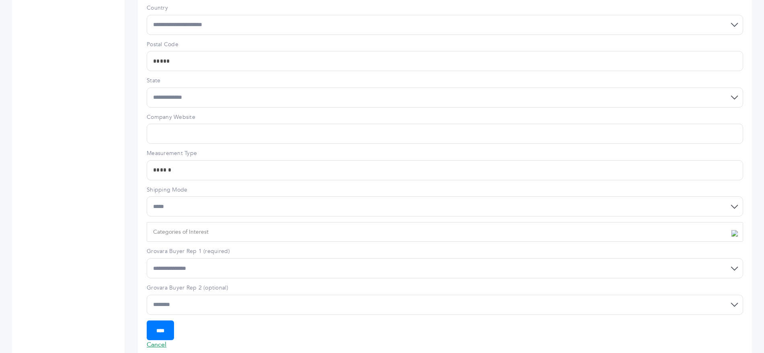  I want to click on label: Grovara Buyer Rep 1 (required), so click(445, 252).